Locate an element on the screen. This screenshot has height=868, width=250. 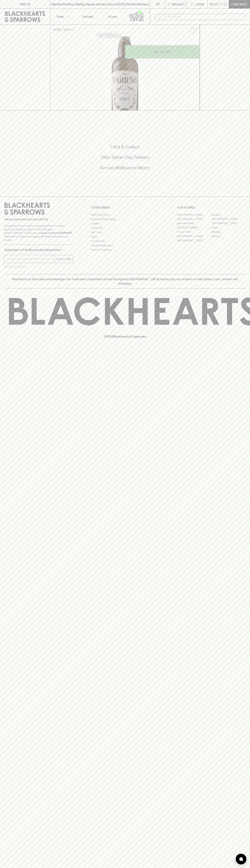
a: Gift Cards is located at coordinates (125, 232).